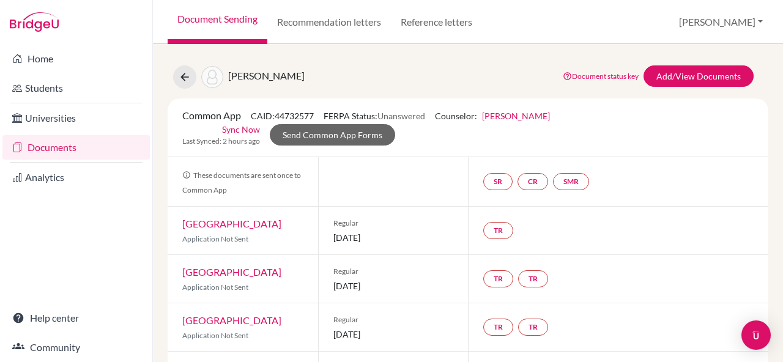 Image resolution: width=783 pixels, height=362 pixels. Describe the element at coordinates (241, 182) in the screenshot. I see `span: These documents are sent once to Common App` at that location.